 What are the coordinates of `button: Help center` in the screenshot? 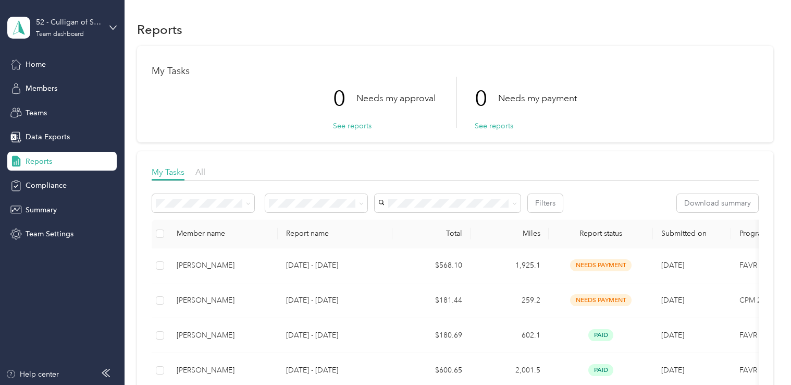 It's located at (32, 374).